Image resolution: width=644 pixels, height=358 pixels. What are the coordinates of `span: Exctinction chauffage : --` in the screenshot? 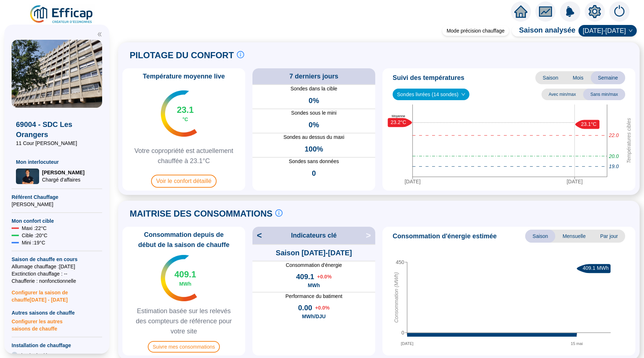 It's located at (57, 274).